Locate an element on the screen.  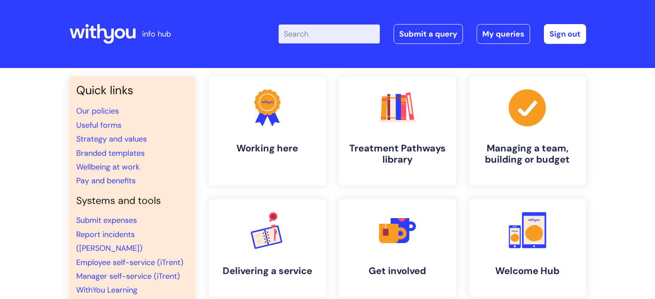
h4: Systems and tools is located at coordinates (132, 201).